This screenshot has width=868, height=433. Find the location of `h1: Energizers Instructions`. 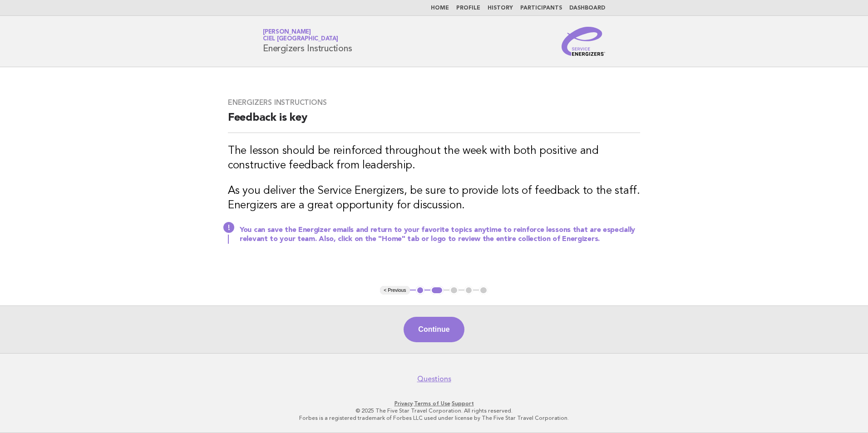

h1: Energizers Instructions is located at coordinates (308, 41).